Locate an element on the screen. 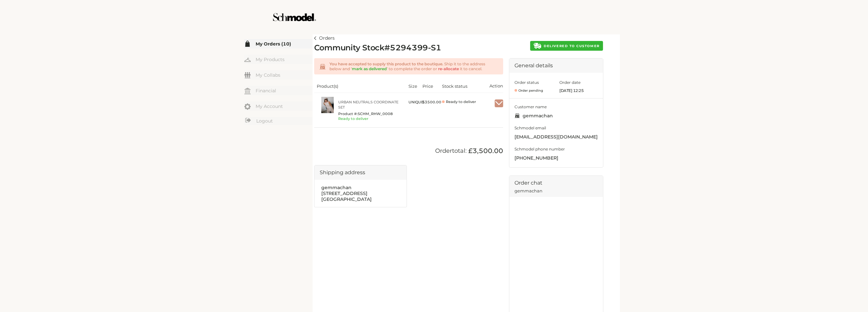 This screenshot has height=312, width=868. a: Financial is located at coordinates (279, 90).